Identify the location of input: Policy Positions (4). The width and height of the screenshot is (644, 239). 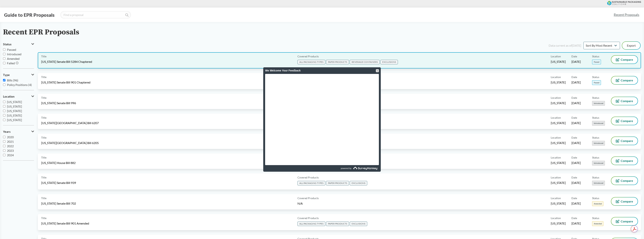
(4, 84).